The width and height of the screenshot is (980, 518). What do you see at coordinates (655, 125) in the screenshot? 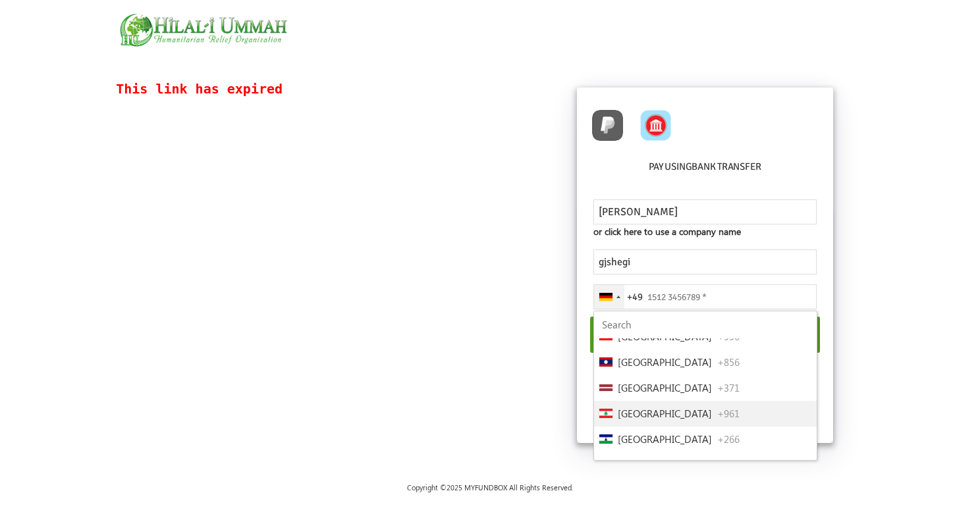
I see `img: BankTransfer` at bounding box center [655, 125].